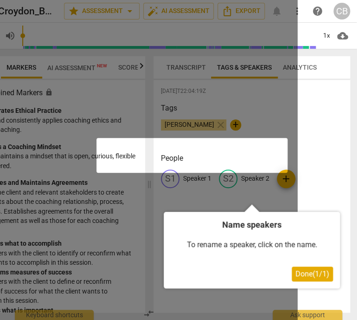  What do you see at coordinates (252, 245) in the screenshot?
I see `div: To rename a speaker, click on the name.` at bounding box center [252, 245].